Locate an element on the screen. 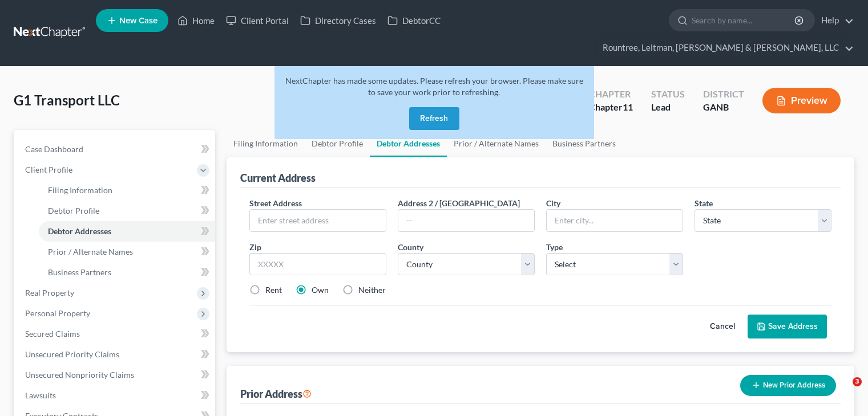 This screenshot has height=416, width=868. a: Secured Claims is located at coordinates (115, 334).